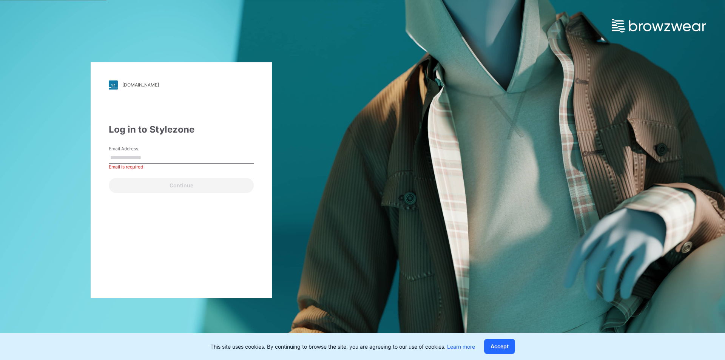 Image resolution: width=725 pixels, height=360 pixels. Describe the element at coordinates (659, 26) in the screenshot. I see `img: browzwear-logo.e42bd6dac1945053ebaf764b6aa21510.svg` at that location.